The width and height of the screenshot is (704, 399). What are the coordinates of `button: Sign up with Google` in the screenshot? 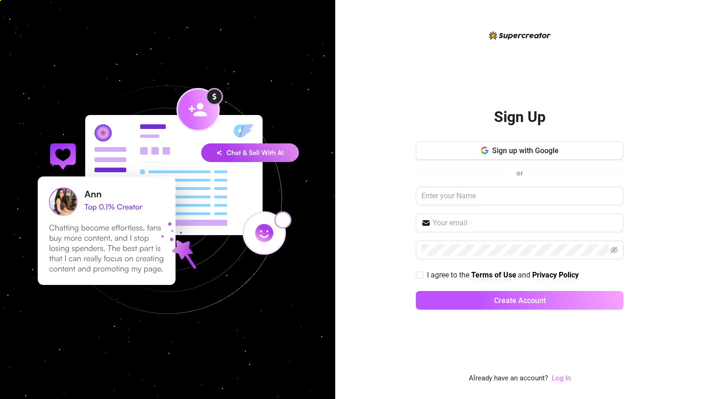 It's located at (520, 150).